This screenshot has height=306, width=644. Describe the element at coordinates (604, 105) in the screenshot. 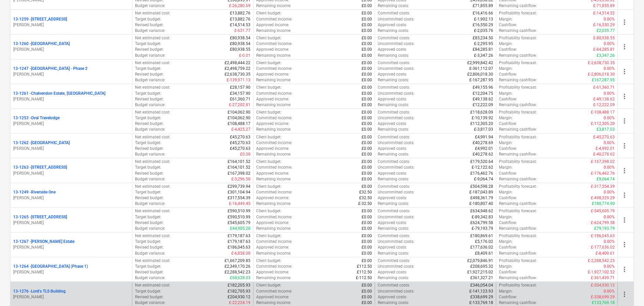

I see `p: £-12,222.09` at that location.